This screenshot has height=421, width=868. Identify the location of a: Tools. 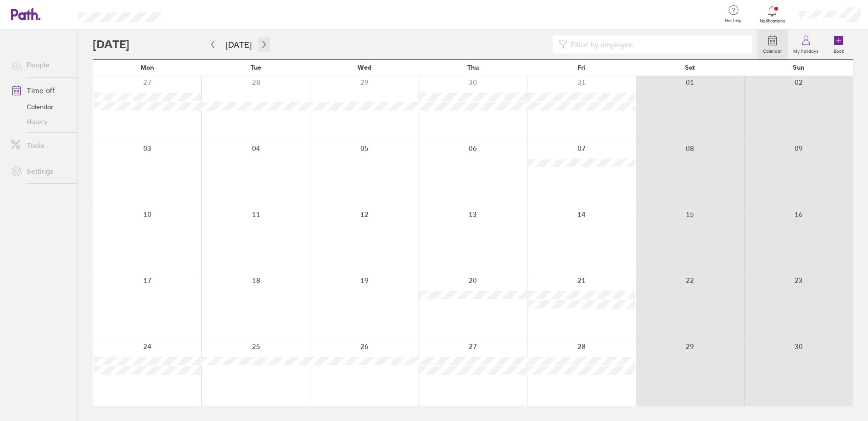
(40, 146).